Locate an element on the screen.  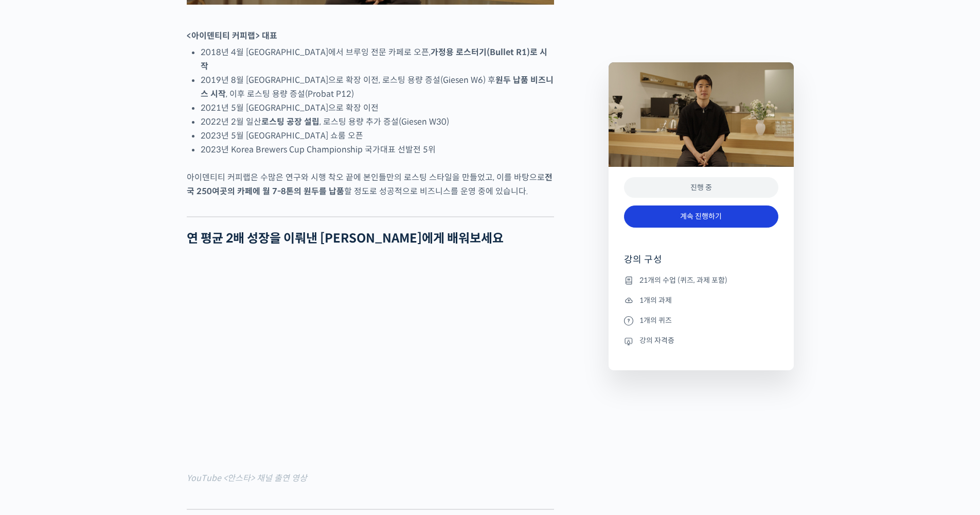
a: 계속 진행하기 is located at coordinates (701, 216).